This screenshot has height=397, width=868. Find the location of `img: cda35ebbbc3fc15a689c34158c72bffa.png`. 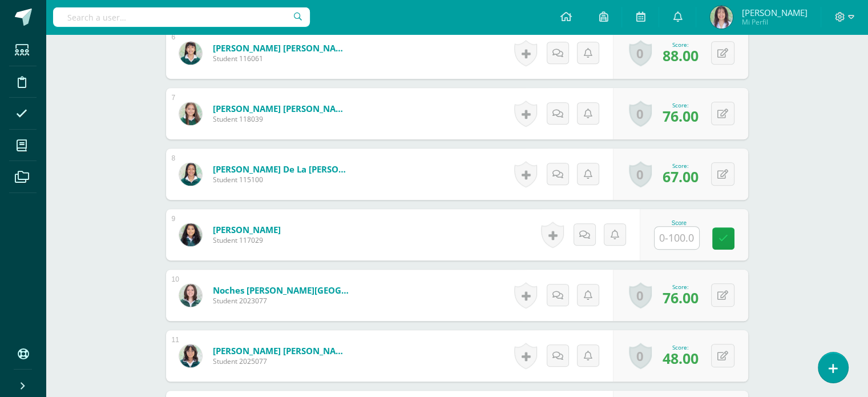

img: cda35ebbbc3fc15a689c34158c72bffa.png is located at coordinates (190, 356).